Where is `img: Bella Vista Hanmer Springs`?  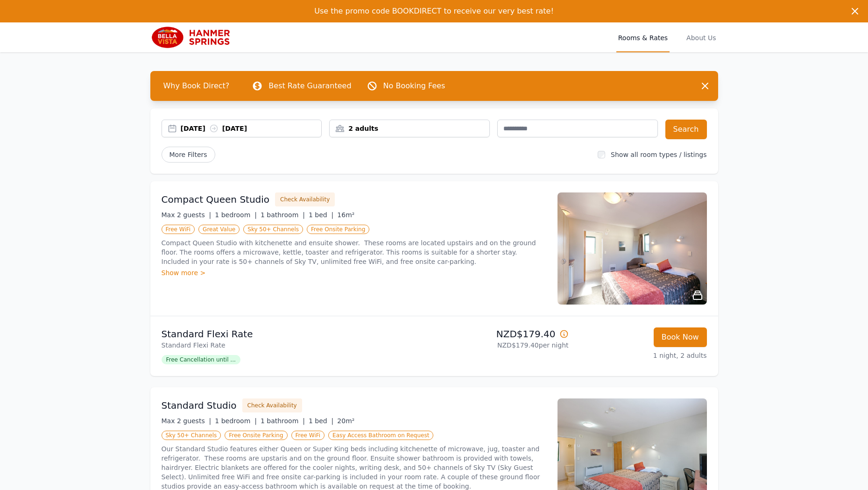 img: Bella Vista Hanmer Springs is located at coordinates (195, 37).